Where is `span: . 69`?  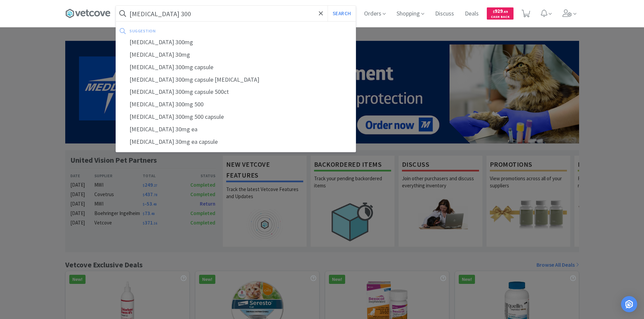
span: . 69 is located at coordinates (505, 12).